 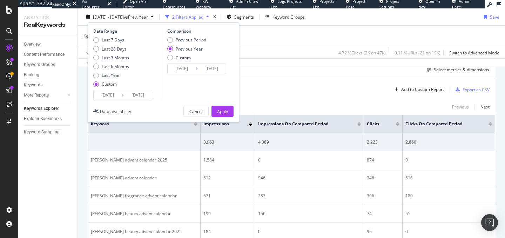 I want to click on div: Apply, so click(x=222, y=111).